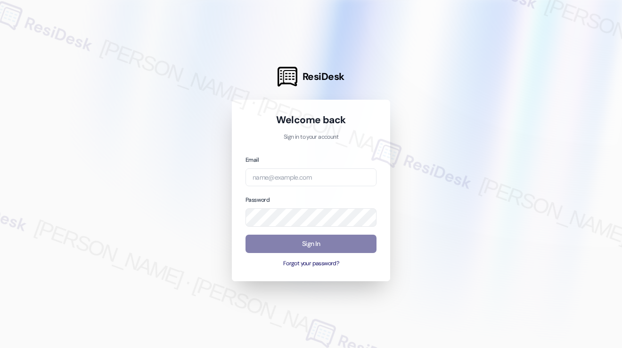 Image resolution: width=622 pixels, height=348 pixels. Describe the element at coordinates (287, 77) in the screenshot. I see `img: ResiDesk Logo` at that location.